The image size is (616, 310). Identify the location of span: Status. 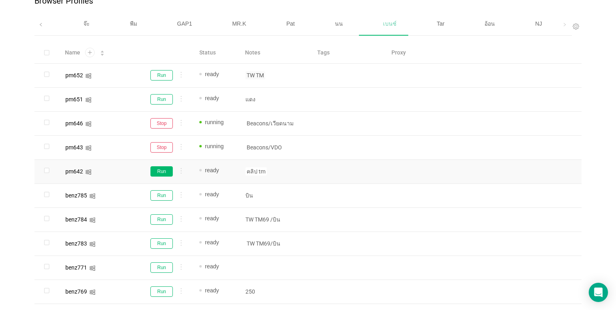
(207, 52).